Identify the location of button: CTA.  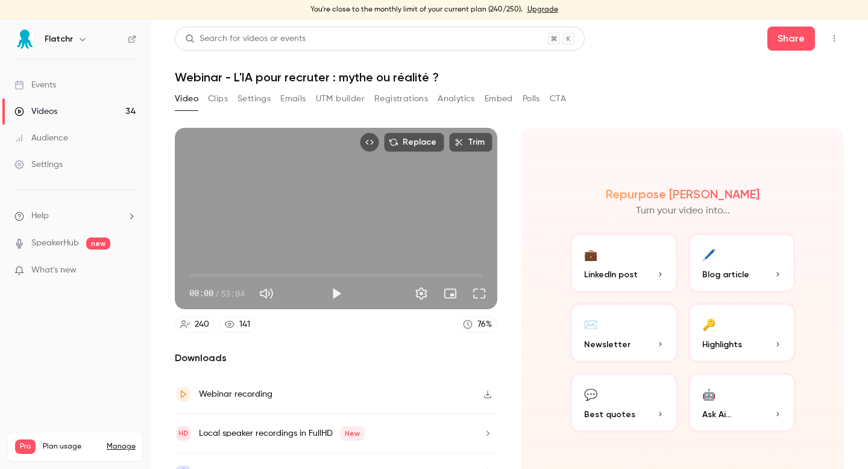
(557, 99).